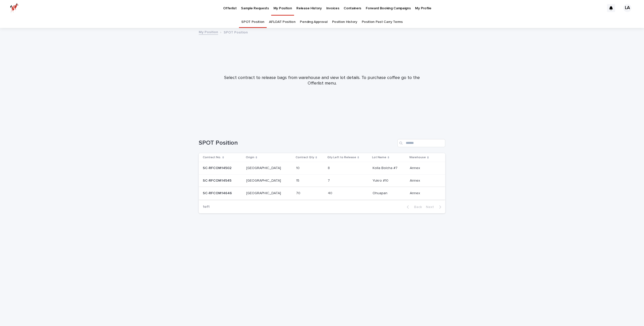 This screenshot has width=644, height=326. I want to click on div: Search, so click(421, 143).